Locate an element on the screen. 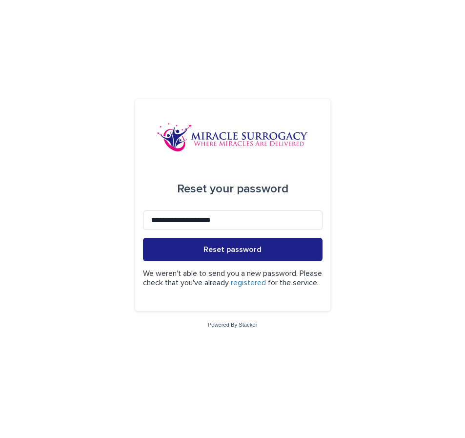 The height and width of the screenshot is (438, 465). p: We weren't able to send you a new password. Please check that you've already for the service. is located at coordinates (233, 278).